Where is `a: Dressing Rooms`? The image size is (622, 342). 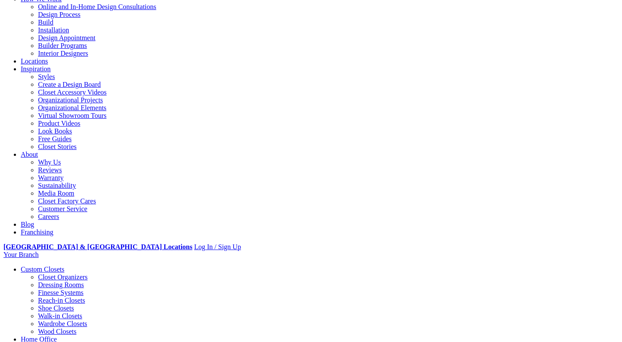
a: Dressing Rooms is located at coordinates (61, 285).